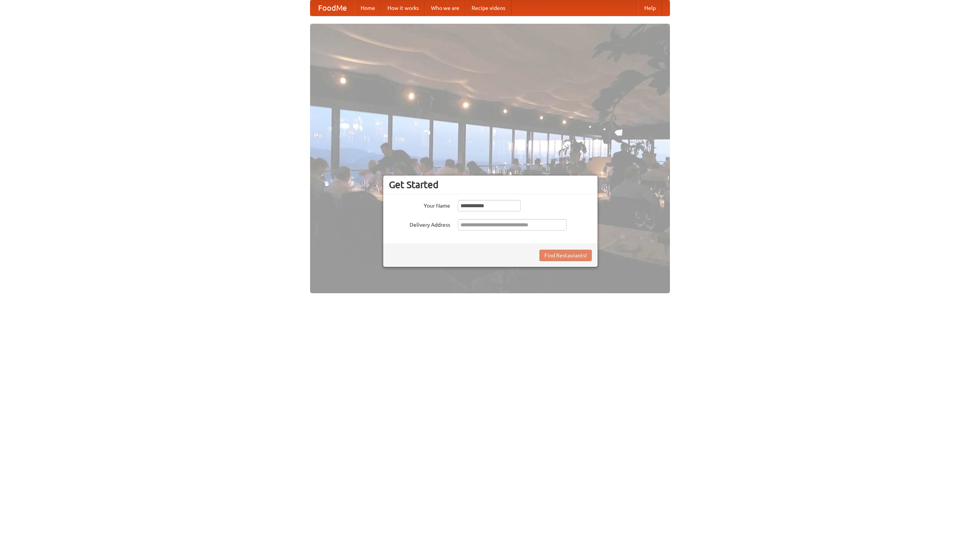 Image resolution: width=980 pixels, height=541 pixels. I want to click on a: Home, so click(368, 8).